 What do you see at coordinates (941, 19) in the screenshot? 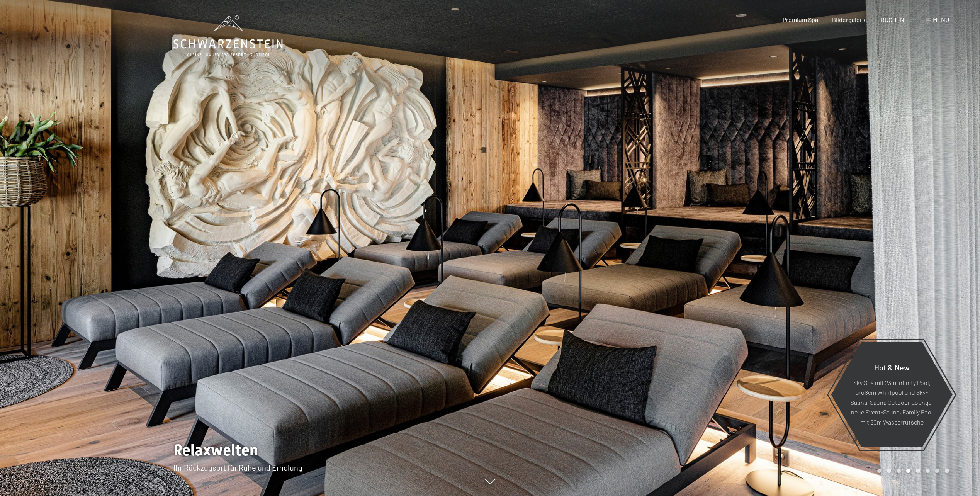
I see `span: Menü` at bounding box center [941, 19].